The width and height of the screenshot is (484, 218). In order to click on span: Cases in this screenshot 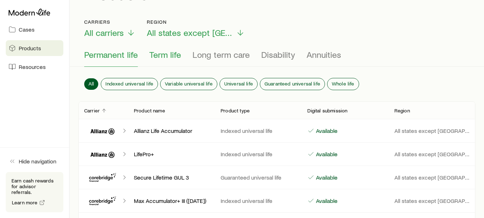, I will do `click(27, 29)`.